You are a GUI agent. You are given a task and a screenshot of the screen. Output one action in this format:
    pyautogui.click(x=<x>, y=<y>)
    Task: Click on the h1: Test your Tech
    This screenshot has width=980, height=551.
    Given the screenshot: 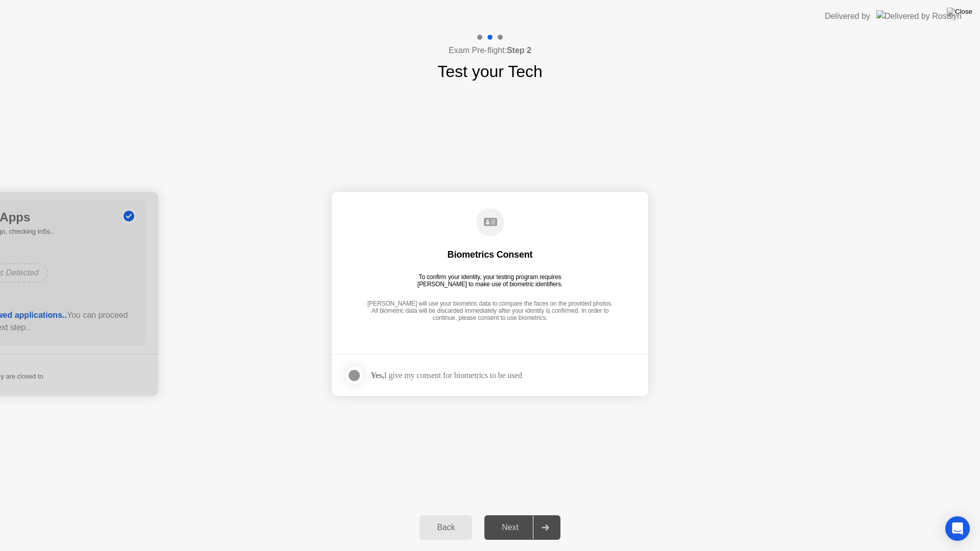 What is the action you would take?
    pyautogui.click(x=490, y=71)
    